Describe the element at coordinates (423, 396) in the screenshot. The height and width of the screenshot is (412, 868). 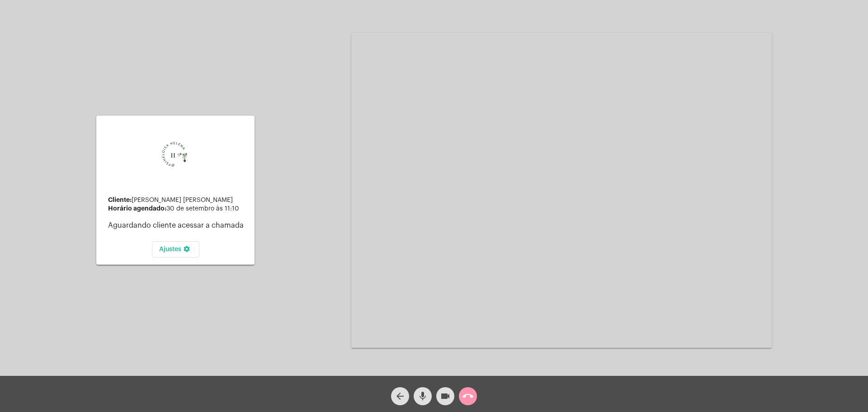
I see `mat-icon: mic` at that location.